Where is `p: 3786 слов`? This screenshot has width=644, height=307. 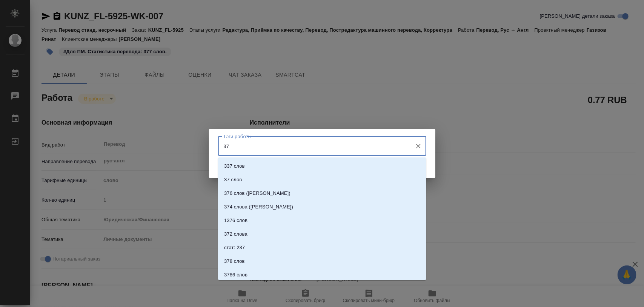
p: 3786 слов is located at coordinates (236, 275).